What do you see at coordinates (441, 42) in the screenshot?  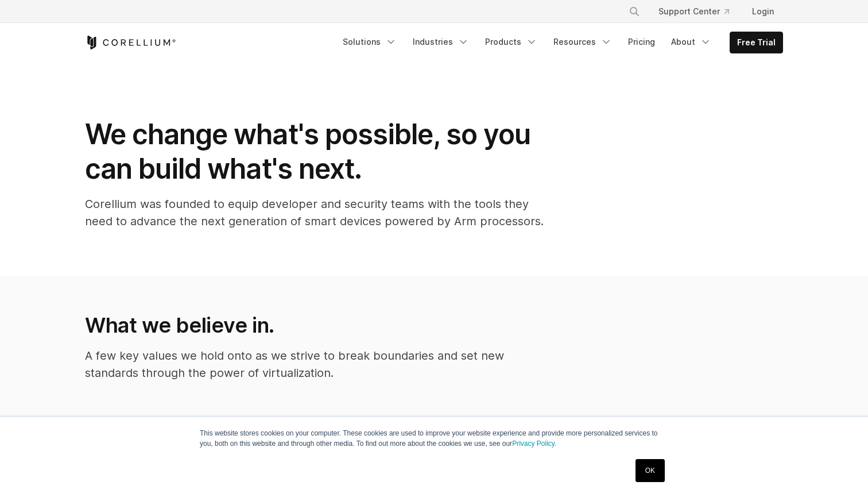 I see `a: Industries` at bounding box center [441, 42].